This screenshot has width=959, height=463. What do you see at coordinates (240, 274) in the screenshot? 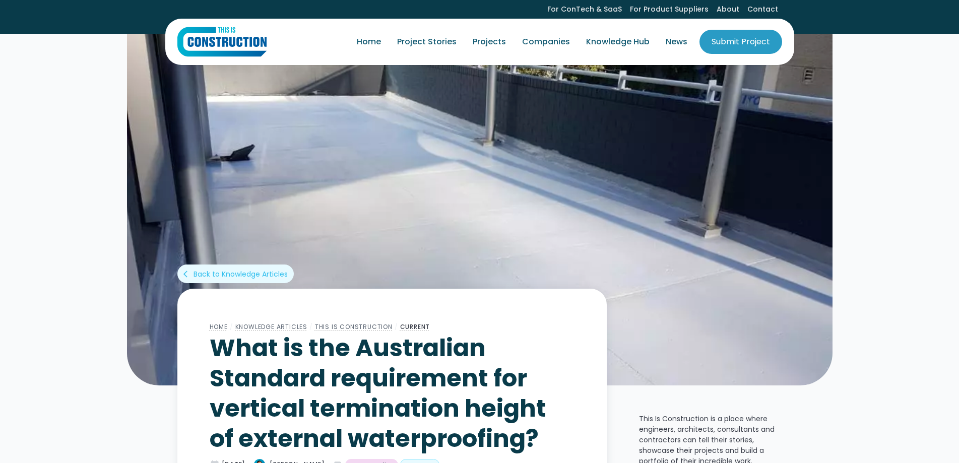
I see `div: Back to Knowledge Articles` at bounding box center [240, 274].